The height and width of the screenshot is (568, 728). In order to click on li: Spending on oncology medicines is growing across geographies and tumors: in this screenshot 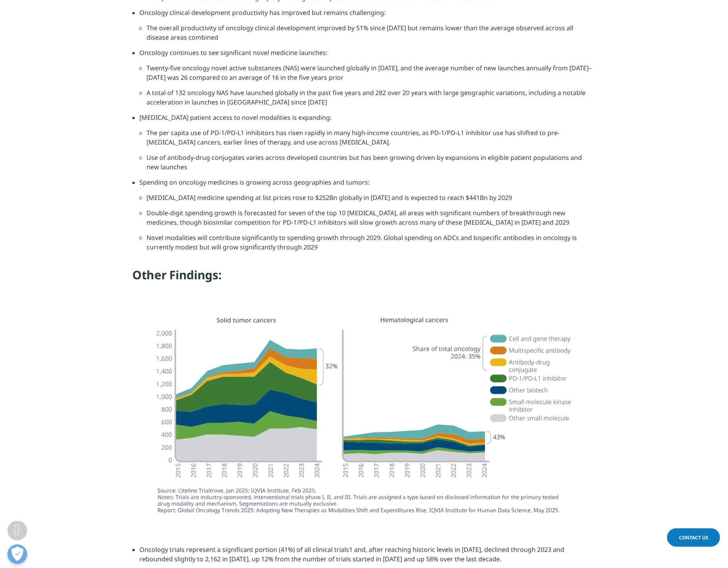, I will do `click(367, 185)`.